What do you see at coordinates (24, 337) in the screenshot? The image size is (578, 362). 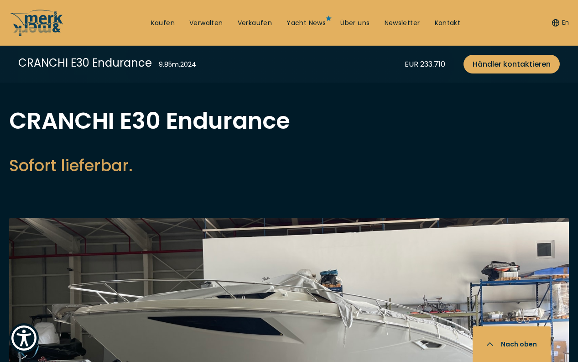 I see `button: Show Accessibility Preferences` at bounding box center [24, 337].